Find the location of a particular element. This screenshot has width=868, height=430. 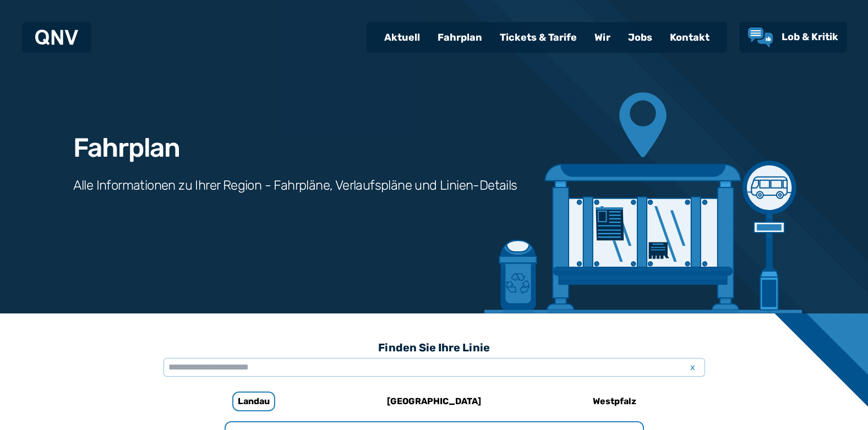

h1: Fahrplan is located at coordinates (127, 148).